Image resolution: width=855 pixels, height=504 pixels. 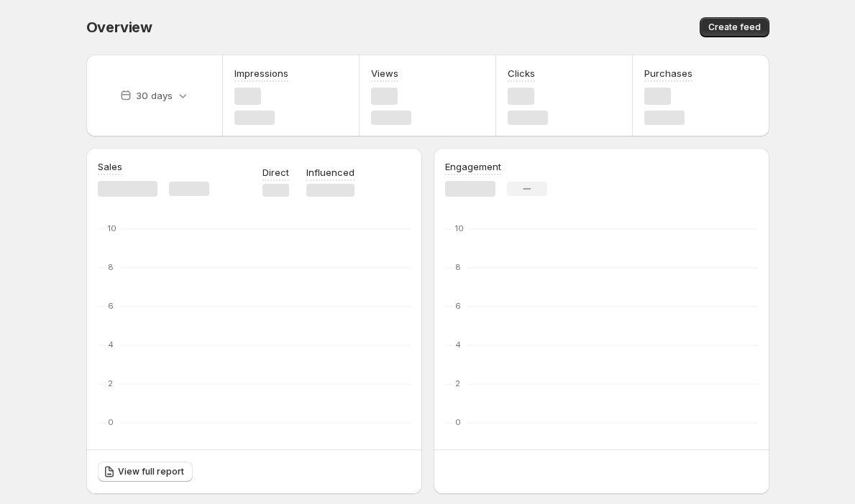 What do you see at coordinates (110, 167) in the screenshot?
I see `h3: Sales` at bounding box center [110, 167].